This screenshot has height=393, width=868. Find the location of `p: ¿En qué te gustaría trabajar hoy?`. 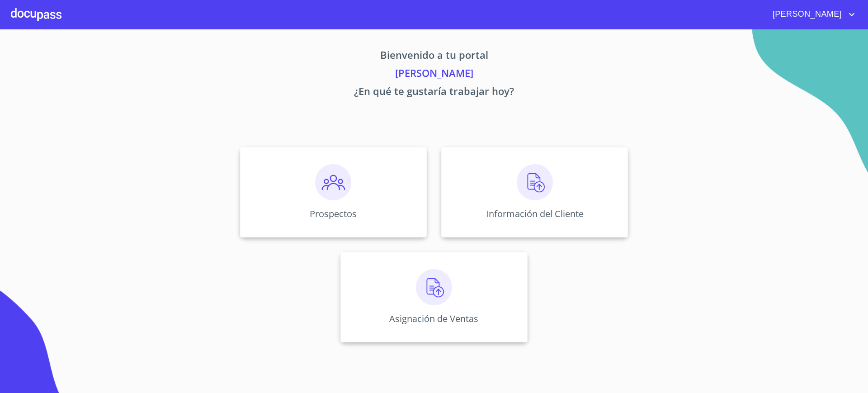

p: ¿En qué te gustaría trabajar hoy? is located at coordinates (434, 93).